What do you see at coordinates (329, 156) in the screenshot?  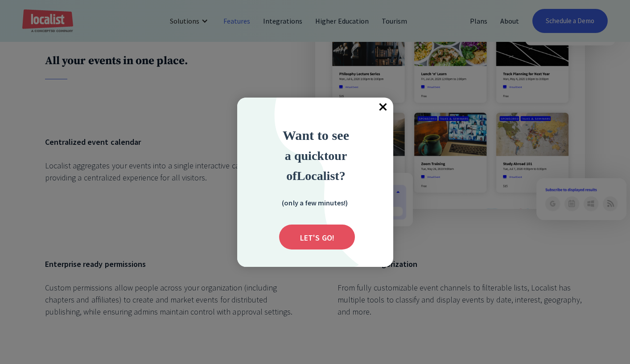 I see `strong: to` at bounding box center [329, 156].